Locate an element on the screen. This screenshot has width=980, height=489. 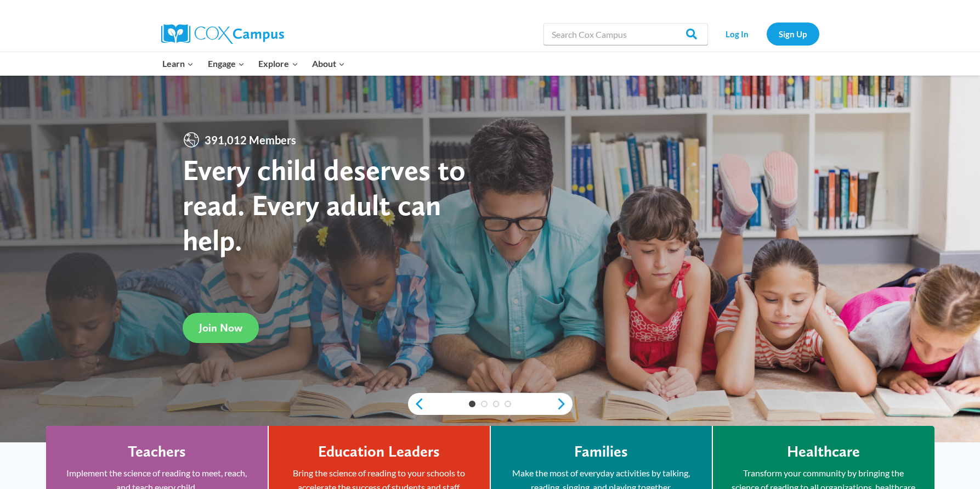
span: Explore is located at coordinates (278, 63).